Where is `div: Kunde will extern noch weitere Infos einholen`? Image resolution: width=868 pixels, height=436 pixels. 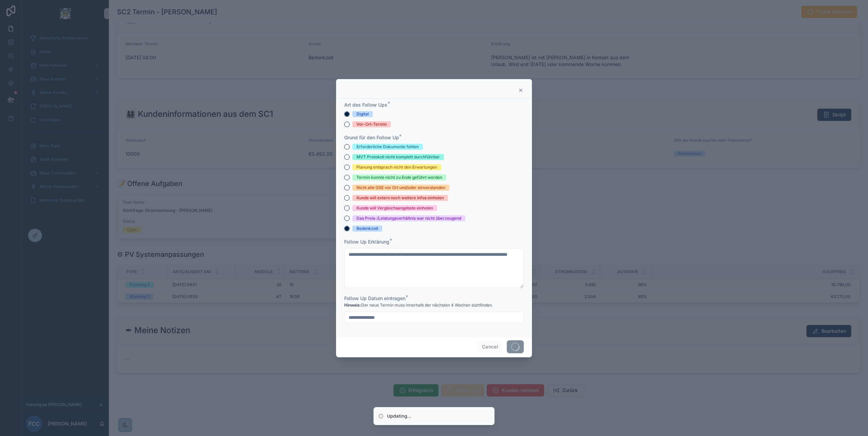
div: Kunde will extern noch weitere Infos einholen is located at coordinates (400, 198).